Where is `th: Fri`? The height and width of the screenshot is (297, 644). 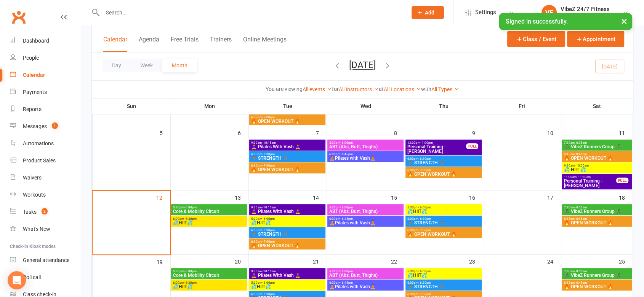
th: Fri is located at coordinates (521, 106).